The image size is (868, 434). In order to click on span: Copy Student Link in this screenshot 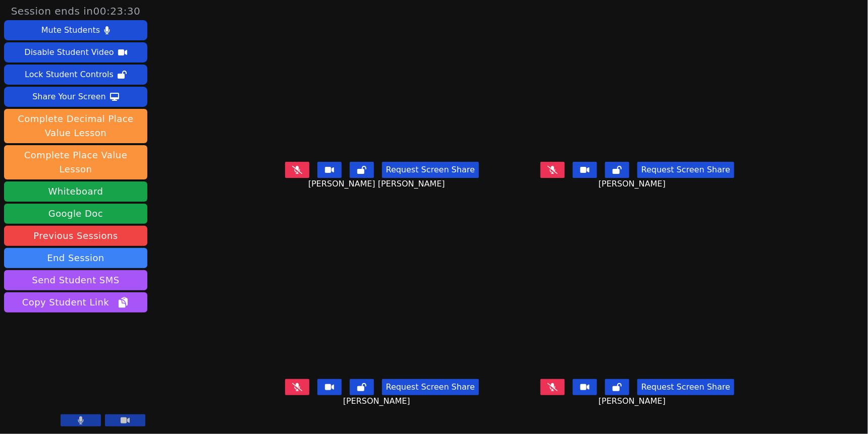, I will do `click(75, 303)`.